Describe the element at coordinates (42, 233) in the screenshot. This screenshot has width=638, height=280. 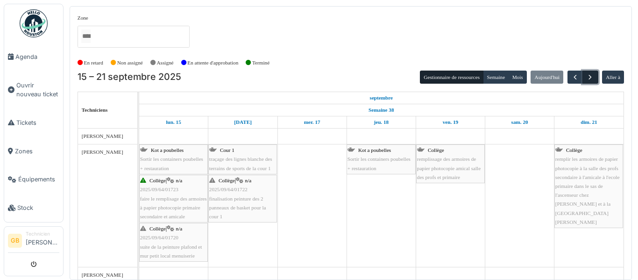
I see `div: Technicien` at that location.